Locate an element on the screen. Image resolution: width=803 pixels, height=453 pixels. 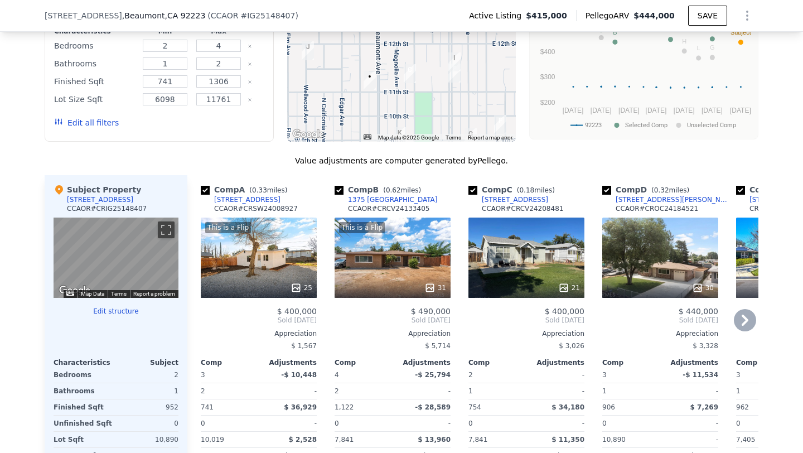
text: $200 is located at coordinates (548, 103).